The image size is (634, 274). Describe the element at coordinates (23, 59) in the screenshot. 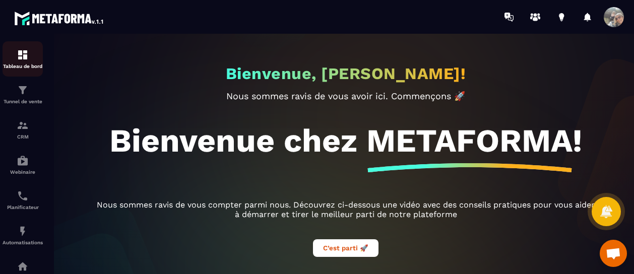

I see `a: formationformationTableau de bord` at that location.